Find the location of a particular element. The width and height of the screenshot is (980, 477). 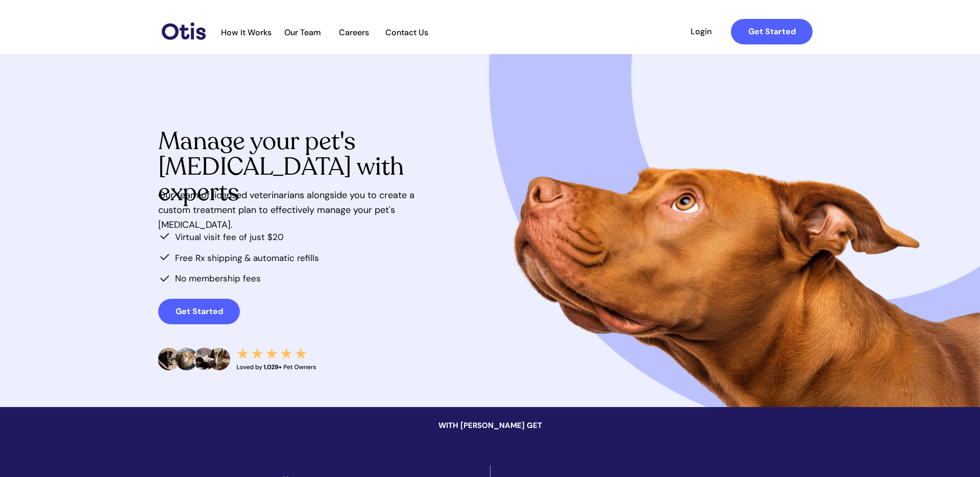

span: No membership fees is located at coordinates (218, 278).